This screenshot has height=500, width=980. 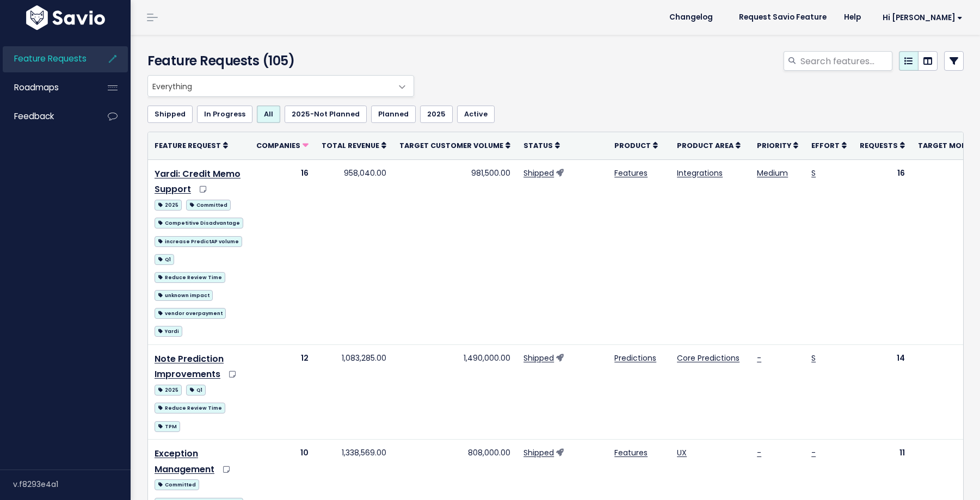 I want to click on span: Competitive Disadvantage, so click(x=199, y=223).